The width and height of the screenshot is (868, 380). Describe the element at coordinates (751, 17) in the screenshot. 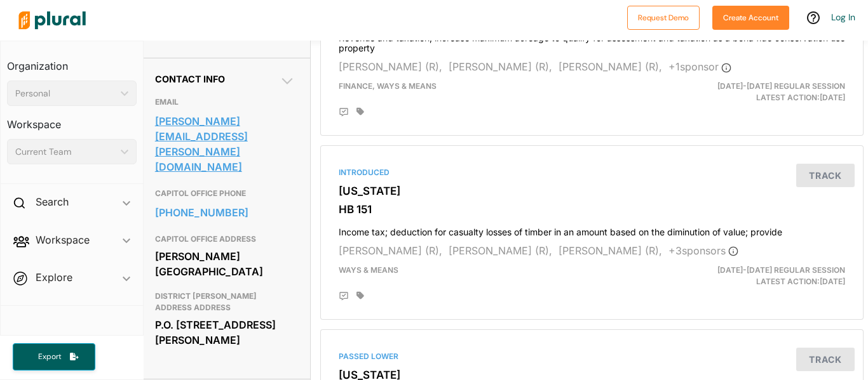

I see `a: Create Account` at that location.